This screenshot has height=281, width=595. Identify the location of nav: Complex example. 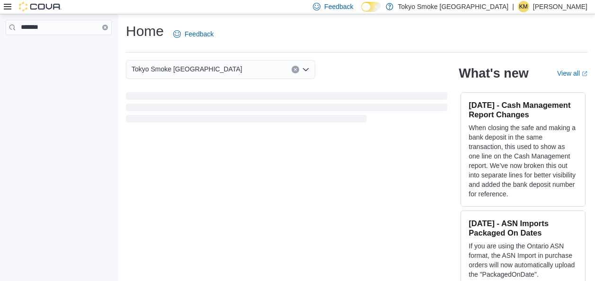
(59, 48).